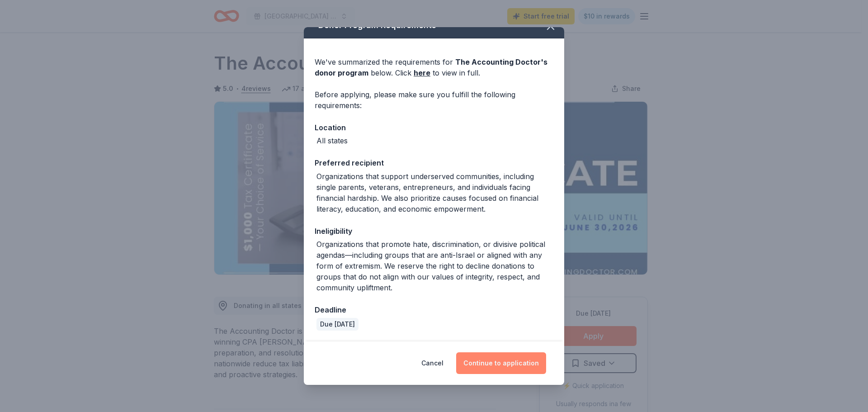  What do you see at coordinates (435, 266) in the screenshot?
I see `div: Organizations that promote hate, discrimination, or divisive political agendas—including groups t...` at bounding box center [435, 266].